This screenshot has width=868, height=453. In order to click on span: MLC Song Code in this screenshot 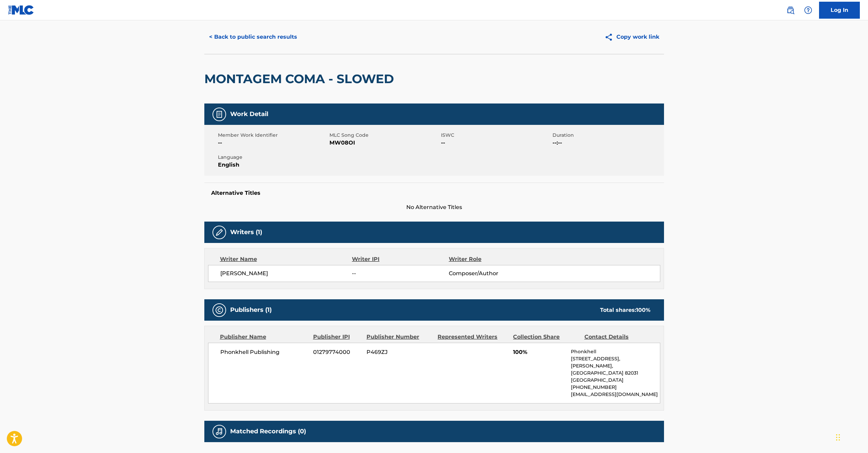, I will do `click(384, 135)`.